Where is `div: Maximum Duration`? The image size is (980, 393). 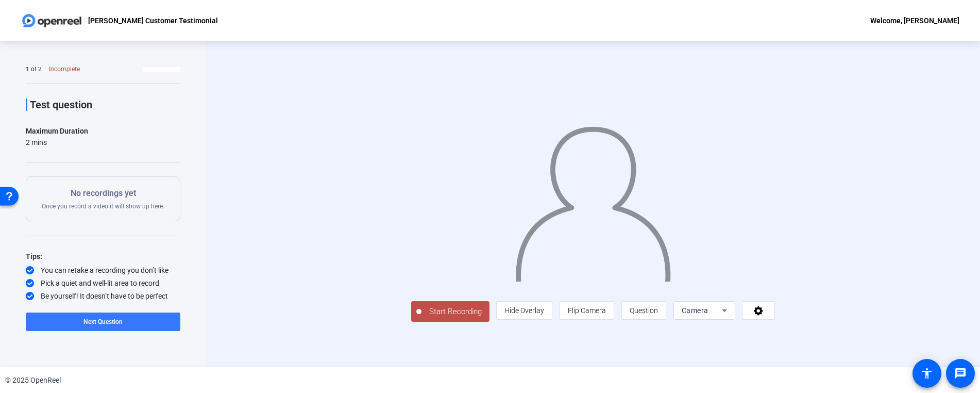
div: Maximum Duration is located at coordinates (57, 131).